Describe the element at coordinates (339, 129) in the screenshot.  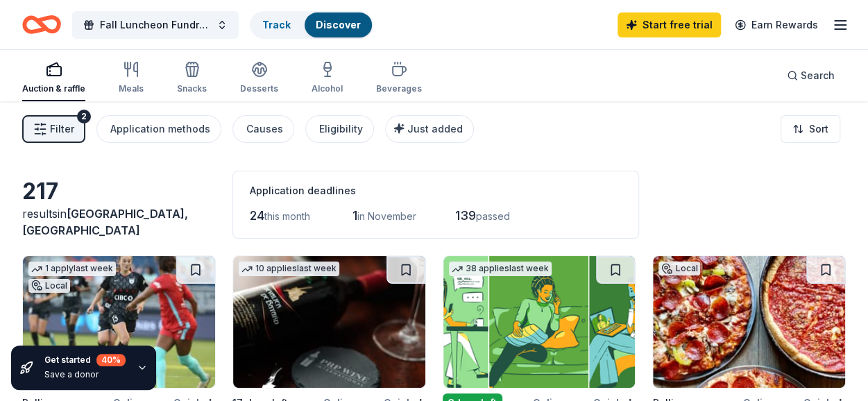
I see `button: Eligibility` at that location.